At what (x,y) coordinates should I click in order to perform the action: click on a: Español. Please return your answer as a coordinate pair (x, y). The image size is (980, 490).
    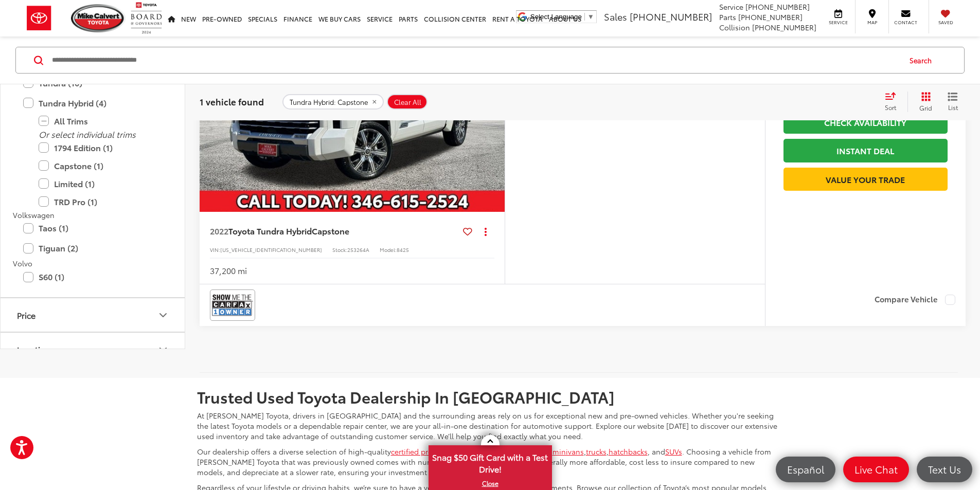
    Looking at the image, I should click on (806, 469).